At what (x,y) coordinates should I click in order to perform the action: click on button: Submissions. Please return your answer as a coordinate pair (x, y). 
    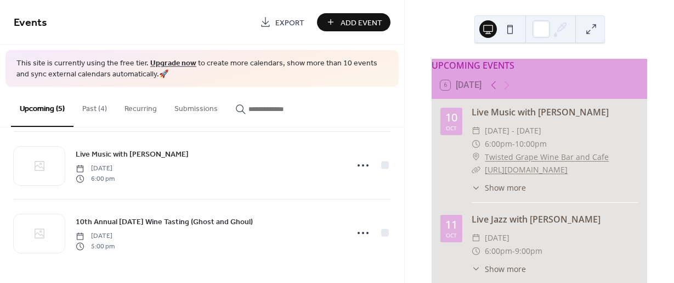
    Looking at the image, I should click on (196, 106).